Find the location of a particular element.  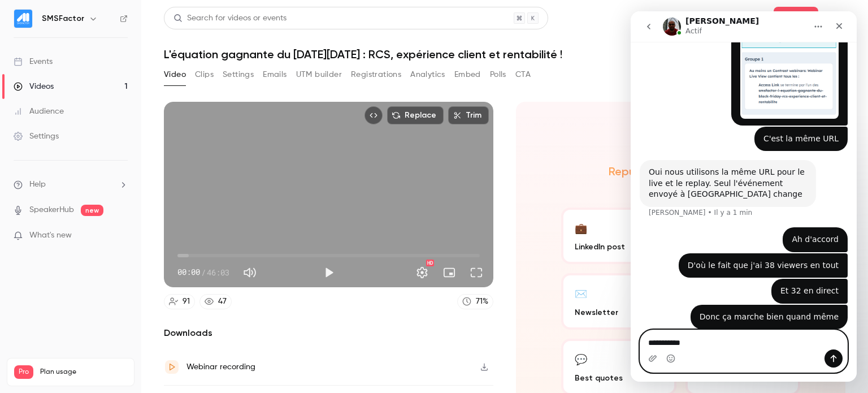

div: HD is located at coordinates (430, 263).